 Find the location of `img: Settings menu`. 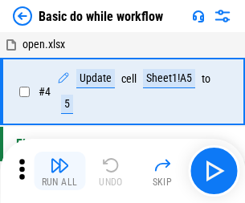

img: Settings menu is located at coordinates (222, 16).